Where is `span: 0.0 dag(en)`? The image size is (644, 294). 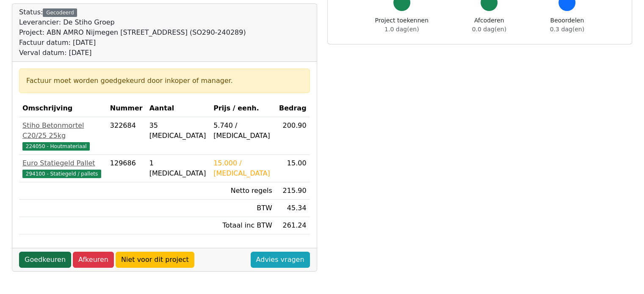 span: 0.0 dag(en) is located at coordinates (489, 29).